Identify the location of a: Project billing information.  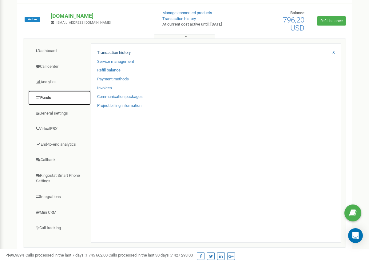
(119, 106).